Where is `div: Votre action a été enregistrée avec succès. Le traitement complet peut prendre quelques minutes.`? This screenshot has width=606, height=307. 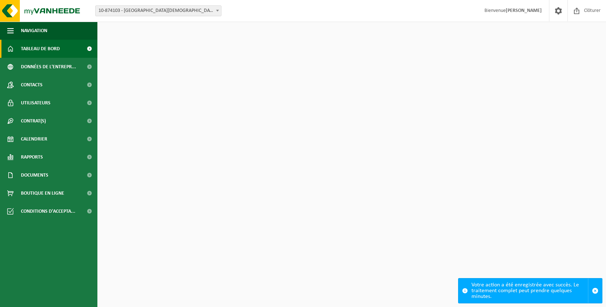
div: Votre action a été enregistrée avec succès. Le traitement complet peut prendre quelques minutes. is located at coordinates (530, 290).